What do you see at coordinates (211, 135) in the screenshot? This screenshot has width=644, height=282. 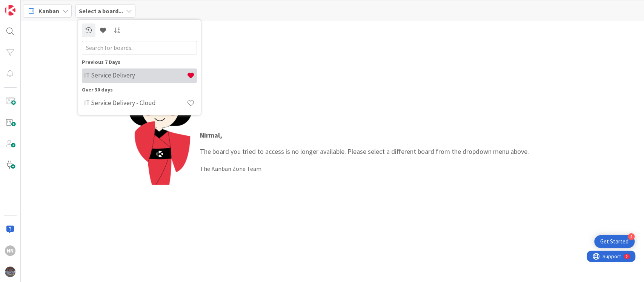 I see `strong: Nirmal ,` at bounding box center [211, 135].